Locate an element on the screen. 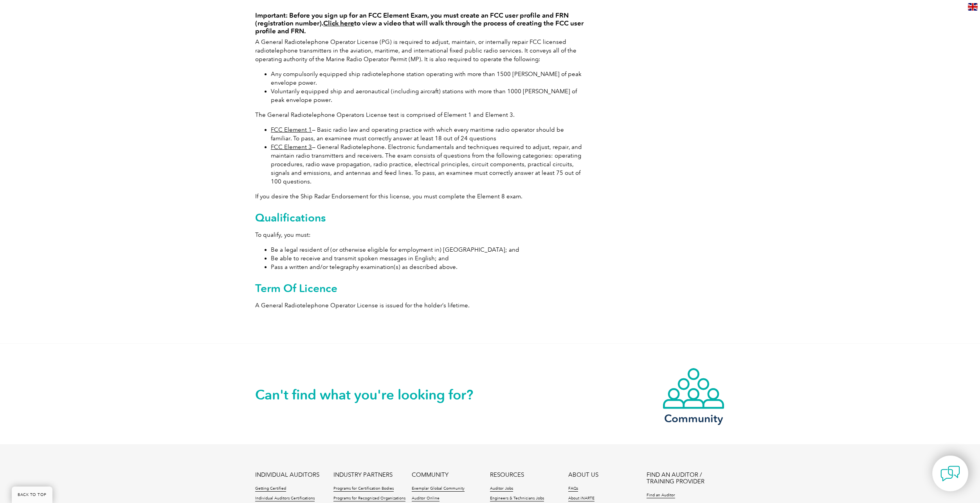 The width and height of the screenshot is (980, 503). a: Engineers & Technicians Jobs is located at coordinates (517, 498).